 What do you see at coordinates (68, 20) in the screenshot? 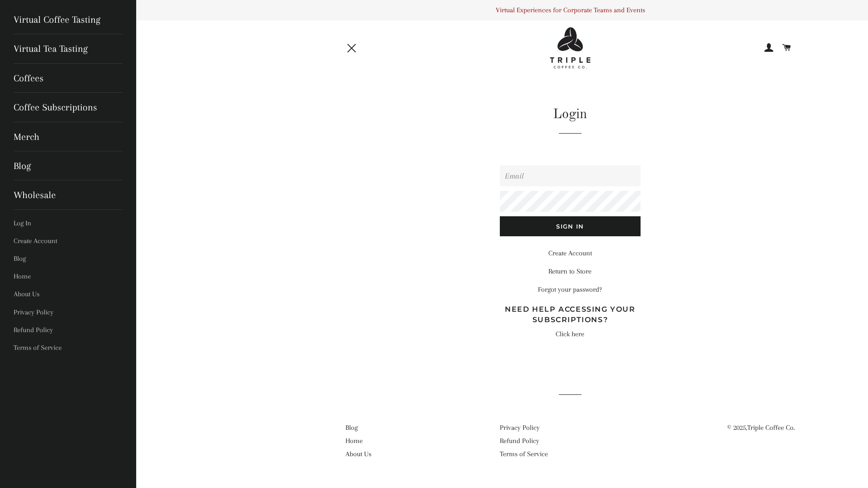
I see `a: Virtual Coffee Tasting` at bounding box center [68, 20].